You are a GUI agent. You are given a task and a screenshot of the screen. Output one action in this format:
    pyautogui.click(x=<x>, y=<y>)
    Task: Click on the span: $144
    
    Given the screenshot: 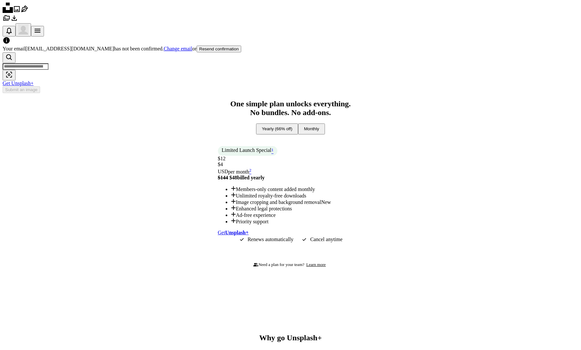 What is the action you would take?
    pyautogui.click(x=223, y=177)
    